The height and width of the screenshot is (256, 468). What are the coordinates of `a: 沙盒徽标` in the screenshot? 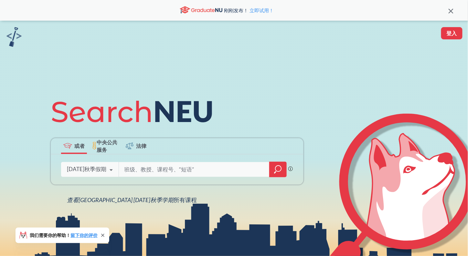 It's located at (14, 38).